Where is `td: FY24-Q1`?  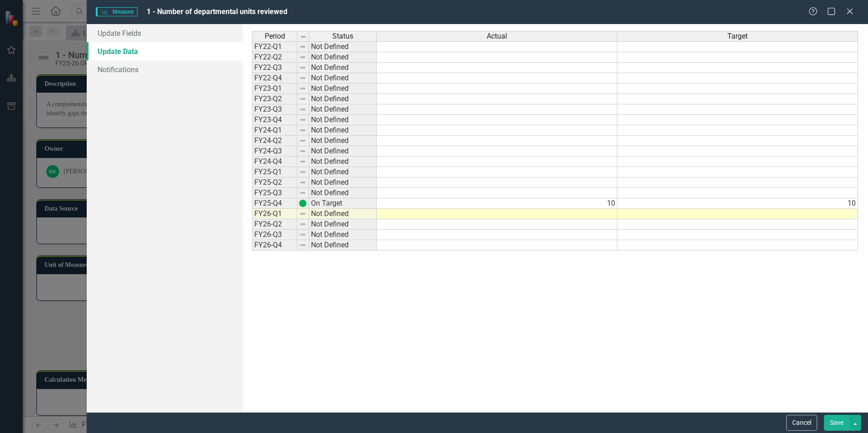 td: FY24-Q1 is located at coordinates (275, 130).